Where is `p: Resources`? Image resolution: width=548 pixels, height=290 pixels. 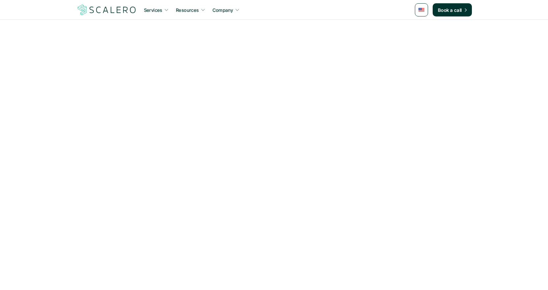
p: Resources is located at coordinates (187, 10).